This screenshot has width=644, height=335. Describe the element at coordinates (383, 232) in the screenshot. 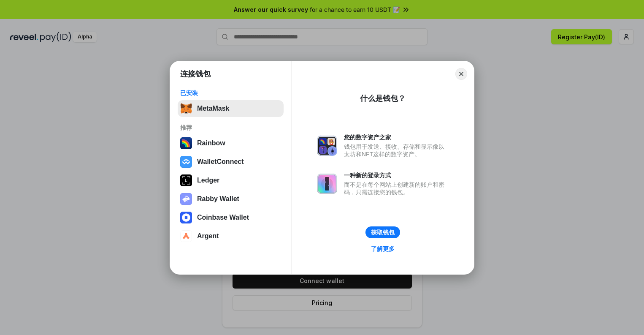

I see `div: 获取钱包` at that location.